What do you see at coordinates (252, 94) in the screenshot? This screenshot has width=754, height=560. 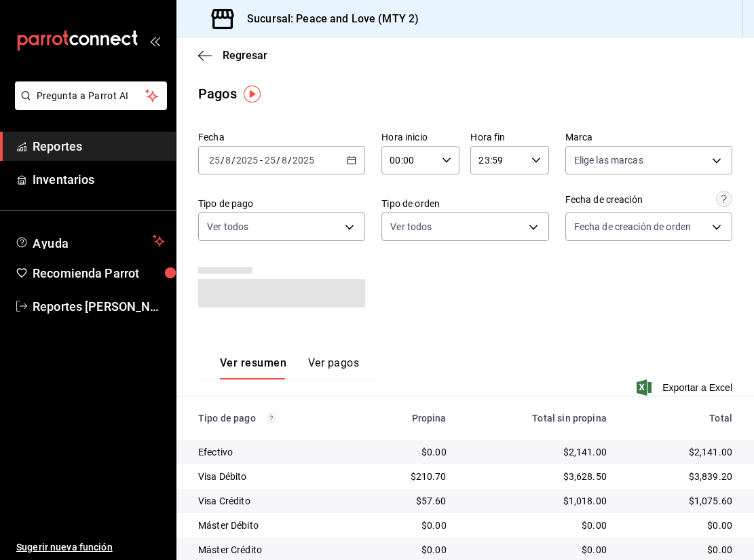 I see `img: Tooltip marker` at bounding box center [252, 94].